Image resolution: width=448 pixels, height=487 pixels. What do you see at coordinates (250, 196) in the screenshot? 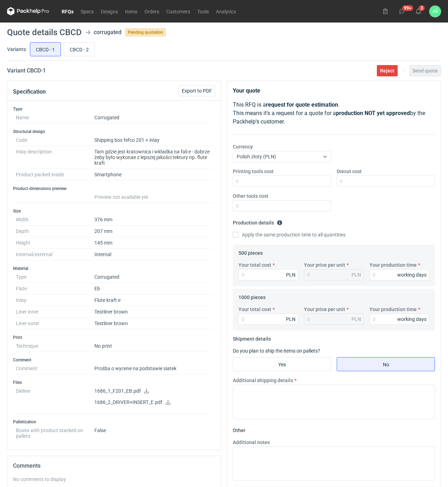
I see `label: Other tools cost` at bounding box center [250, 196].